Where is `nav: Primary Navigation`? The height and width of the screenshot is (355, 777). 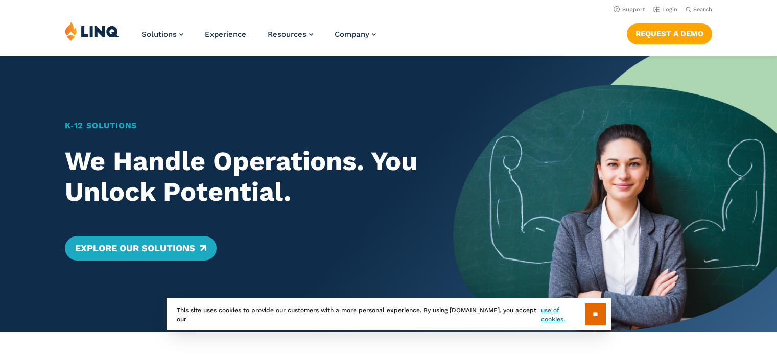 nav: Primary Navigation is located at coordinates (258, 38).